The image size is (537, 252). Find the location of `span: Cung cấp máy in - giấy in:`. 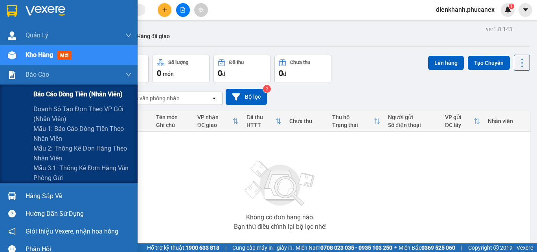

span: Cung cấp máy in - giấy in: is located at coordinates (263, 248).